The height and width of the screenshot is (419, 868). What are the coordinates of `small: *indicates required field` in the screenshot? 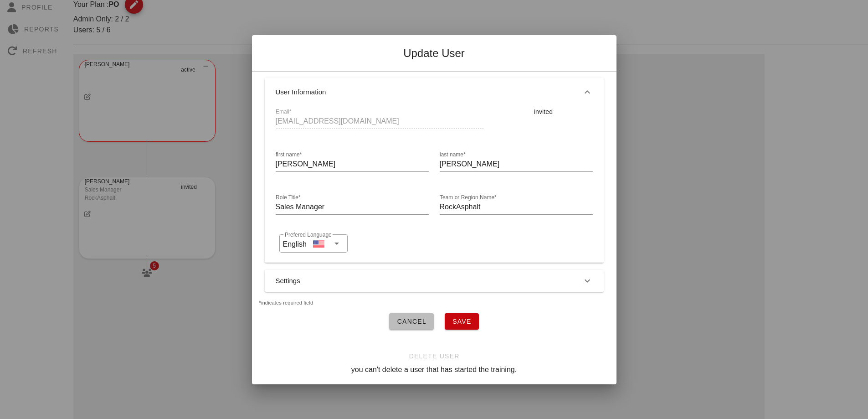 It's located at (286, 303).